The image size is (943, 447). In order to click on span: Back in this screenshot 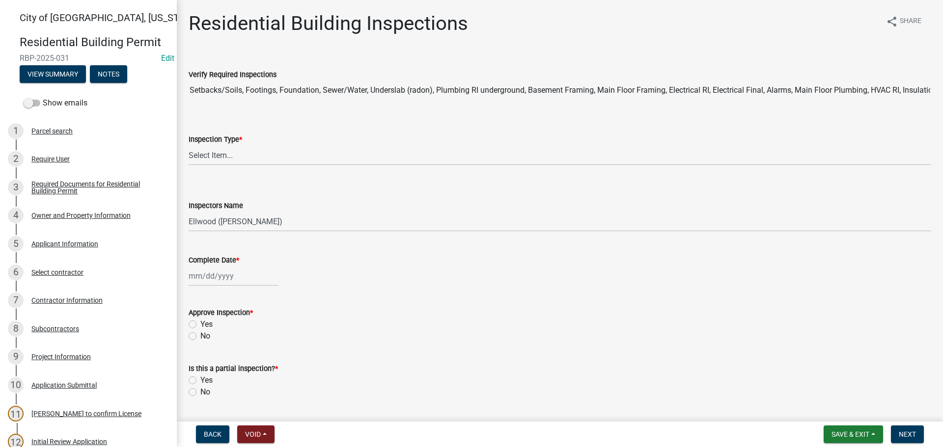, I will do `click(213, 435)`.